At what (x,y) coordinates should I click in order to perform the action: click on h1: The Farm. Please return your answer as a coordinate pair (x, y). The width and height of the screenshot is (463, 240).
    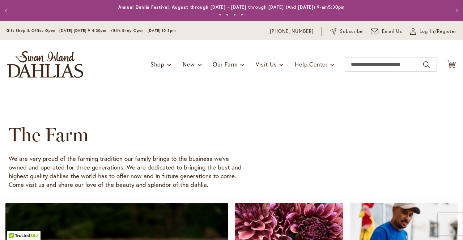
    Looking at the image, I should click on (221, 135).